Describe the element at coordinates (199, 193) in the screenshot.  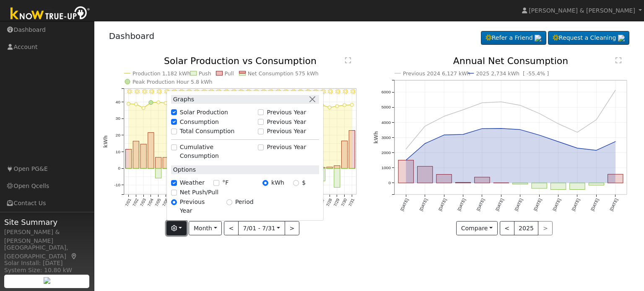
I see `label: Net Push/Pull` at that location.